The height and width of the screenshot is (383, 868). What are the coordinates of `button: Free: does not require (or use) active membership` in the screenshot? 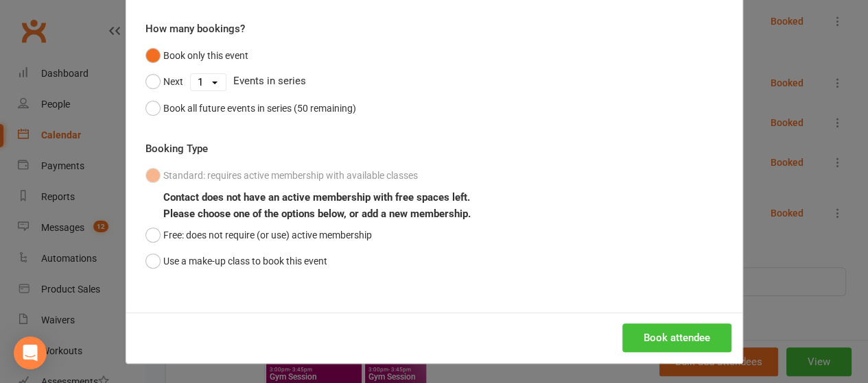 It's located at (259, 235).